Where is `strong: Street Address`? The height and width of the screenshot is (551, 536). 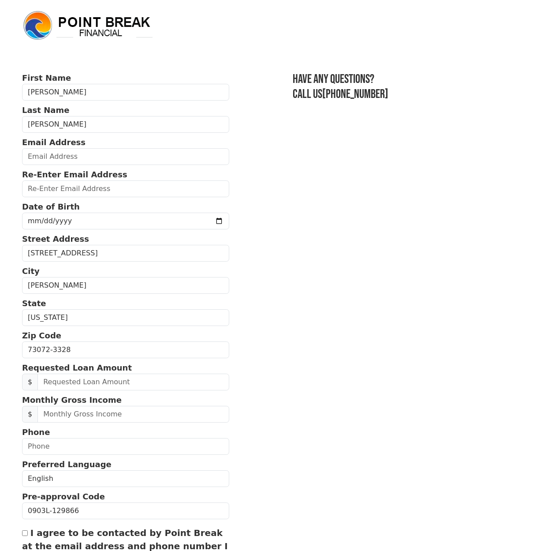 strong: Street Address is located at coordinates (56, 239).